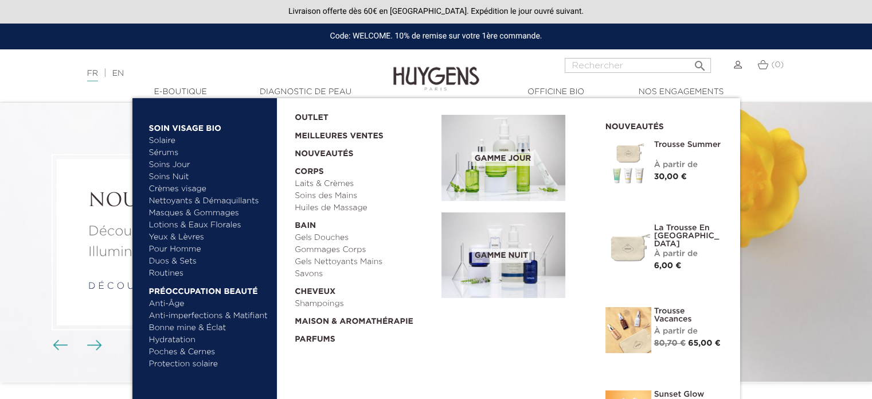  What do you see at coordinates (209, 165) in the screenshot?
I see `a: Soins Jour` at bounding box center [209, 165].